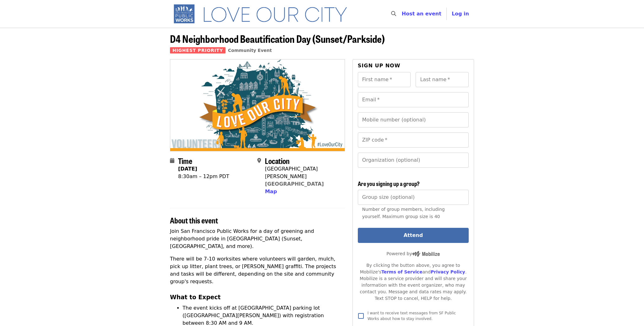 The width and height of the screenshot is (644, 326). Describe the element at coordinates (263, 14) in the screenshot. I see `img: SF Public Works - Home` at that location.